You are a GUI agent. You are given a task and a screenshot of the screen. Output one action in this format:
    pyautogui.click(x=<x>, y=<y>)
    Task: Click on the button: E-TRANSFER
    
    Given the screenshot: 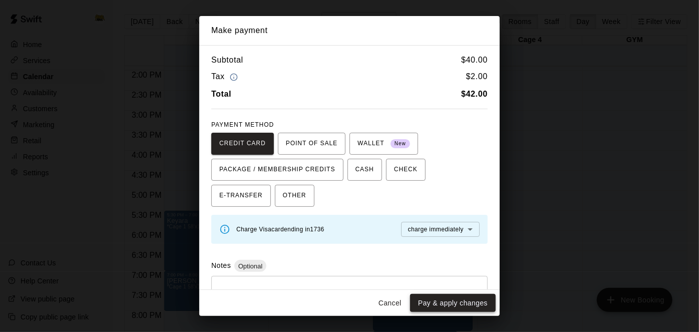 What is the action you would take?
    pyautogui.click(x=241, y=196)
    